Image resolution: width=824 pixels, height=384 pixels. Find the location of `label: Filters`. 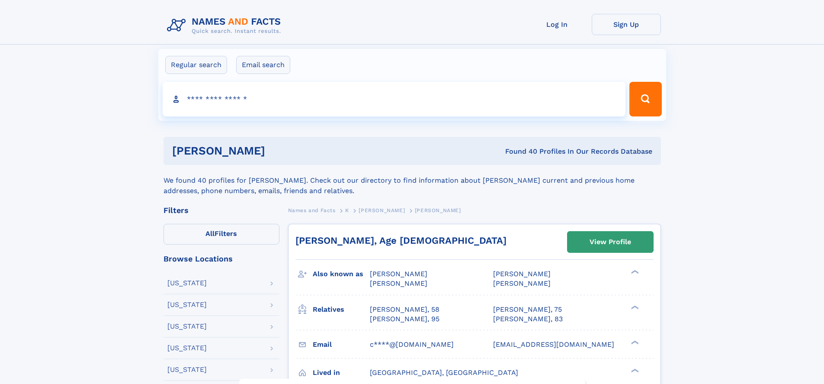

label: Filters is located at coordinates (221, 234).